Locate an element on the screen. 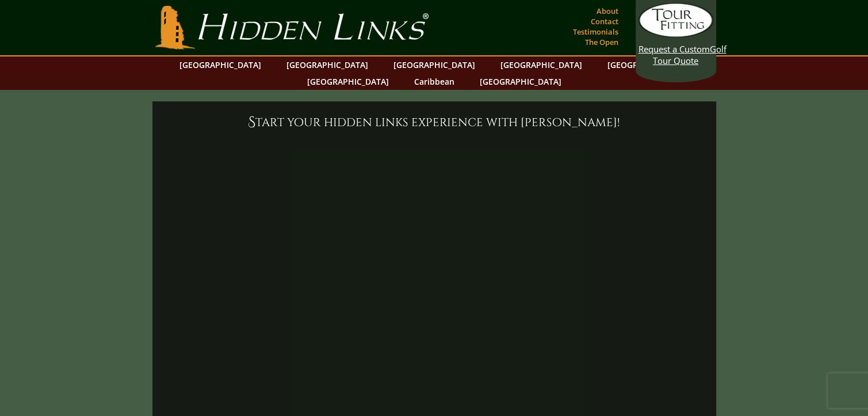 The height and width of the screenshot is (416, 868). a: Contact is located at coordinates (605, 21).